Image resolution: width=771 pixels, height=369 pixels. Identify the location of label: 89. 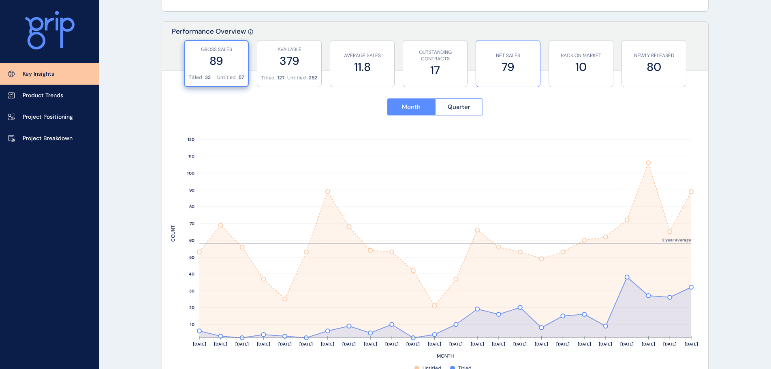
(216, 61).